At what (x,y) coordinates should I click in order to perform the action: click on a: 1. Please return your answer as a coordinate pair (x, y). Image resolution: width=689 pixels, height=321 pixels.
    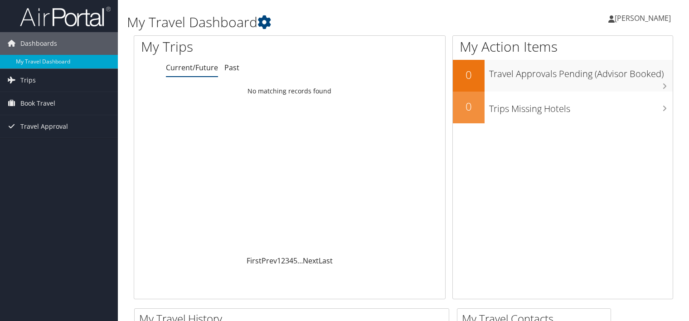
    Looking at the image, I should click on (279, 261).